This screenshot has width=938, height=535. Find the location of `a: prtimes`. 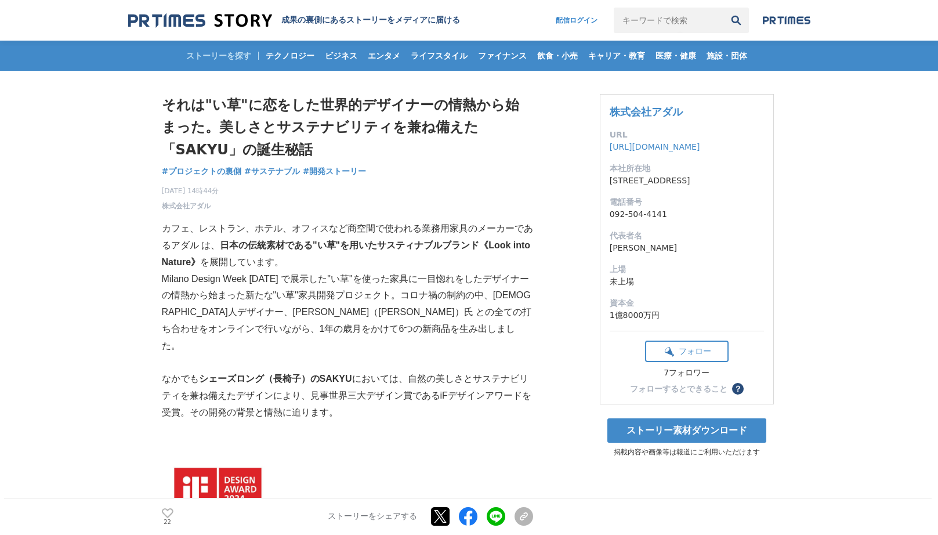

a: prtimes is located at coordinates (787, 20).